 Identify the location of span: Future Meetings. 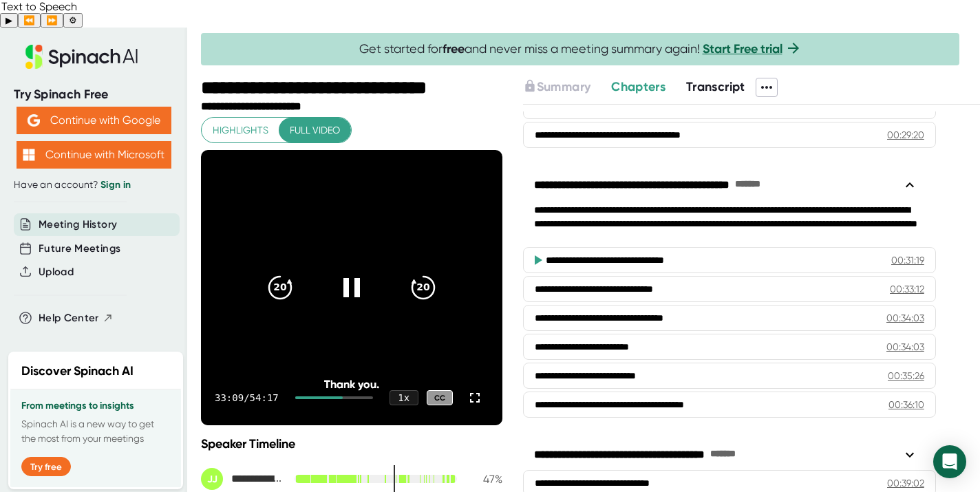
(79, 248).